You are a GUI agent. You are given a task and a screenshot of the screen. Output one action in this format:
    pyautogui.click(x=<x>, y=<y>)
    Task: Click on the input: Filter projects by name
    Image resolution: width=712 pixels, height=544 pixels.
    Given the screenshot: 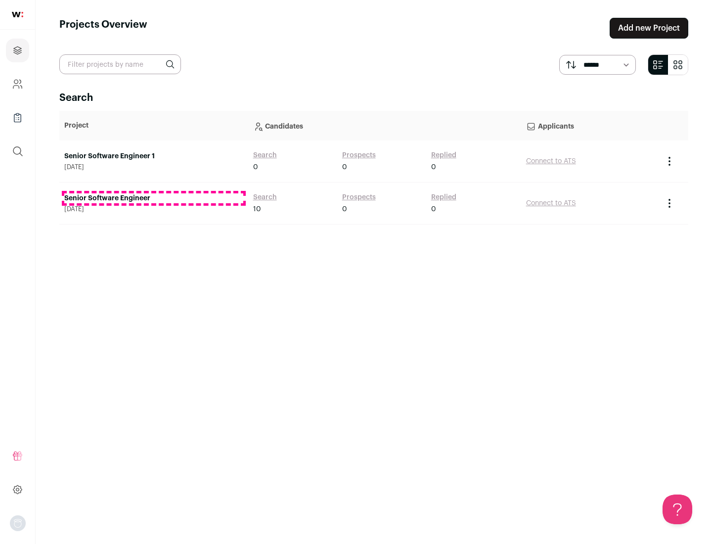 What is the action you would take?
    pyautogui.click(x=120, y=64)
    